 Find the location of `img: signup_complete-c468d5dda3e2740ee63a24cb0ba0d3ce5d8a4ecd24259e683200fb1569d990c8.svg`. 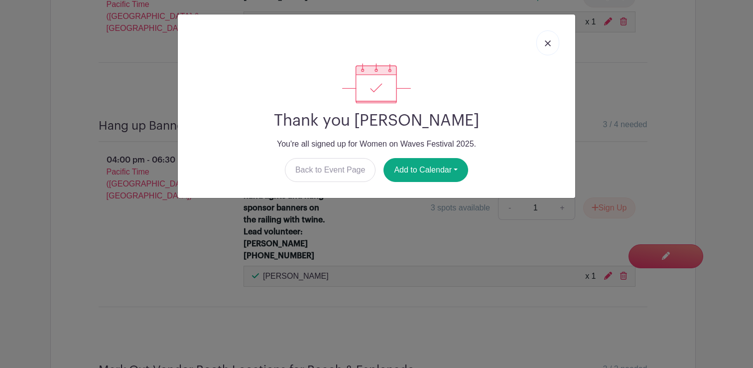

img: signup_complete-c468d5dda3e2740ee63a24cb0ba0d3ce5d8a4ecd24259e683200fb1569d990c8.svg is located at coordinates (376, 83).